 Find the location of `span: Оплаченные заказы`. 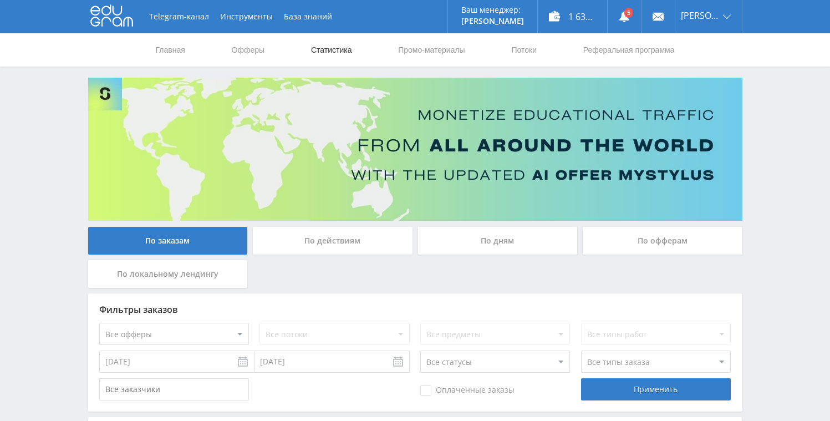

span: Оплаченные заказы is located at coordinates (467, 390).